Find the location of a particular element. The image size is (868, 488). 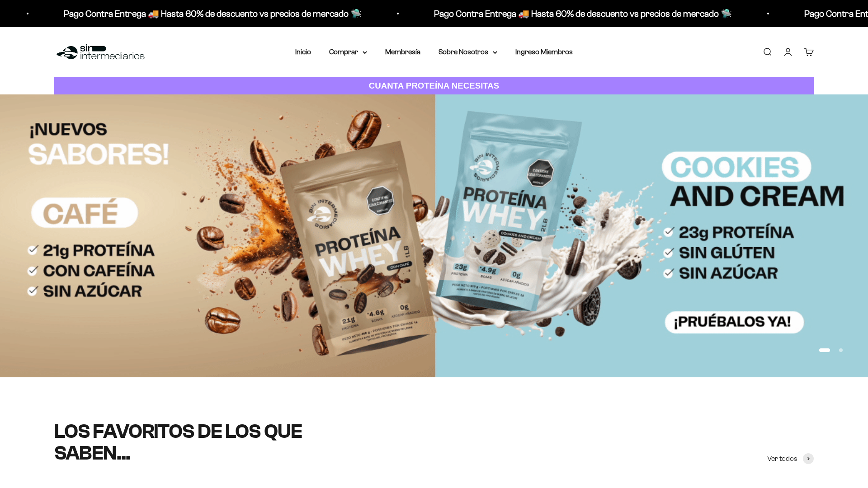

summary: Comprar is located at coordinates (348, 52).